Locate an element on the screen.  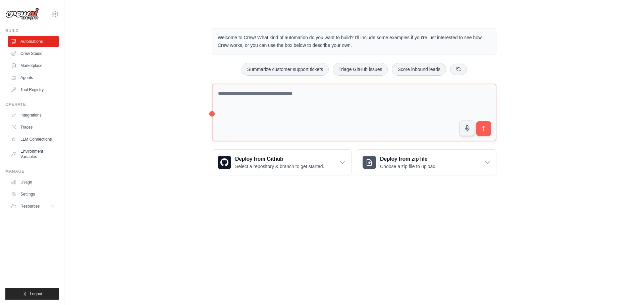
button: Summarize customer support tickets is located at coordinates (285, 70).